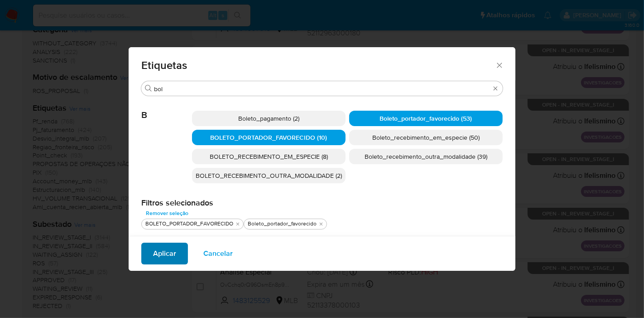  I want to click on h2: Filtros selecionados, so click(322, 203).